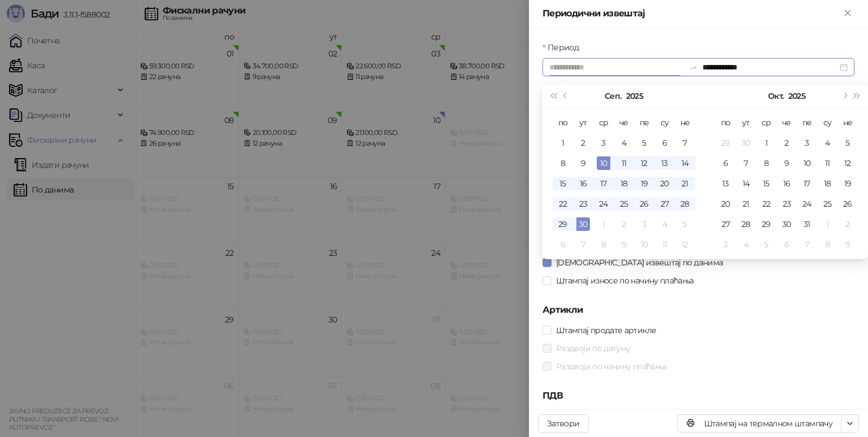 This screenshot has height=437, width=868. I want to click on td: 2025-09-29, so click(725, 143).